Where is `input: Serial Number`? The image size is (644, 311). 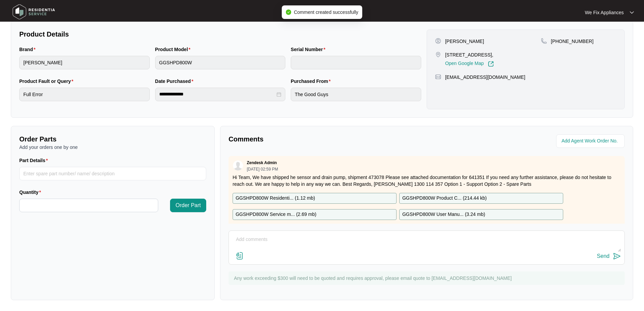 input: Serial Number is located at coordinates (356, 63).